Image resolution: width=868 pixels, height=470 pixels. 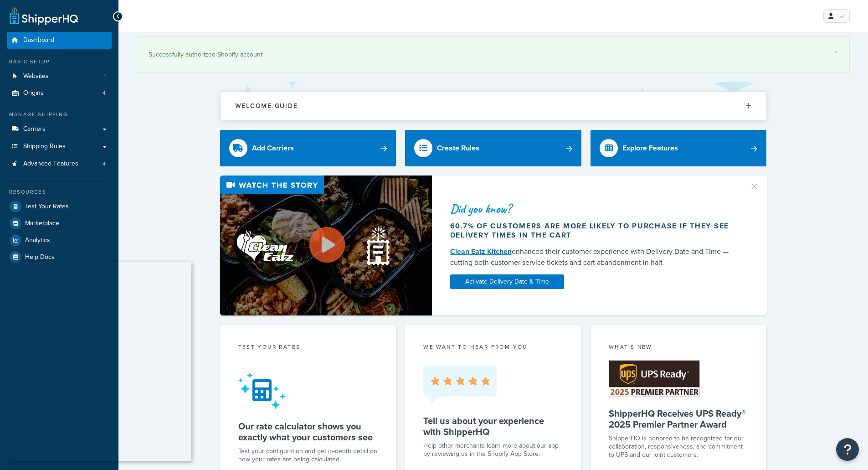 What do you see at coordinates (273, 148) in the screenshot?
I see `div: Add Carriers` at bounding box center [273, 148].